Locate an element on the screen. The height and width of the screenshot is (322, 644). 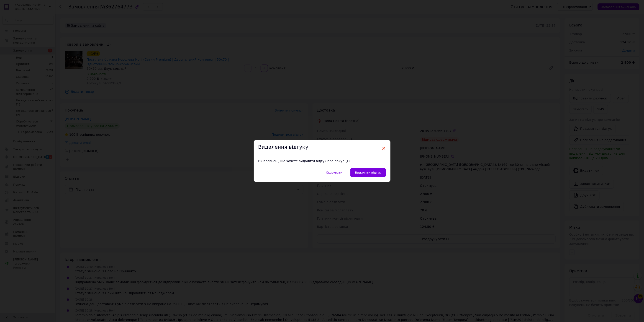
button: Скасувати is located at coordinates (334, 172).